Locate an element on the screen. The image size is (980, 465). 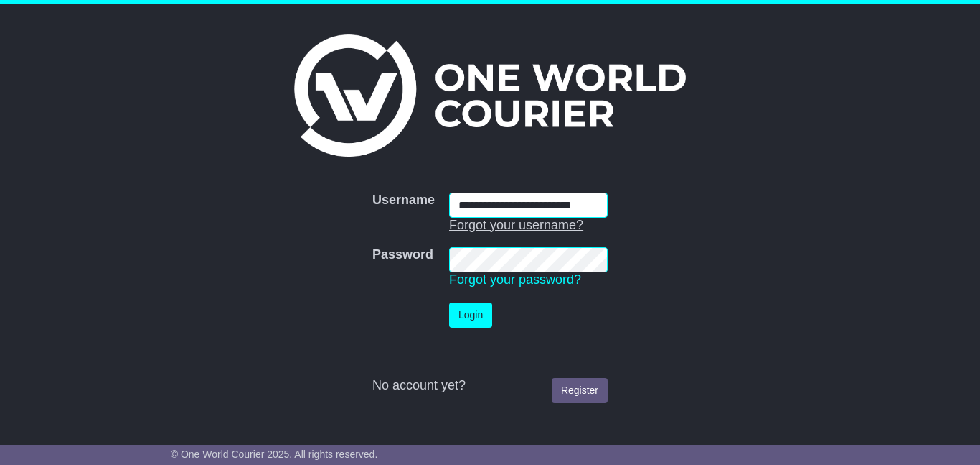
div: No account yet? is located at coordinates (490, 385).